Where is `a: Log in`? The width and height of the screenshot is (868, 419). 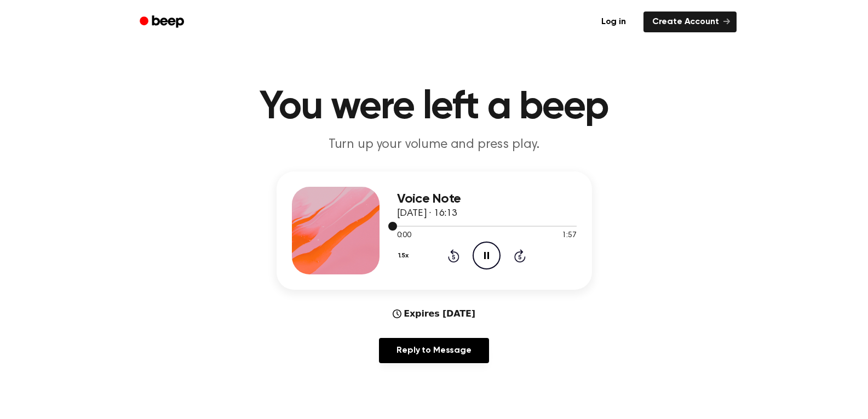 a: Log in is located at coordinates (613, 22).